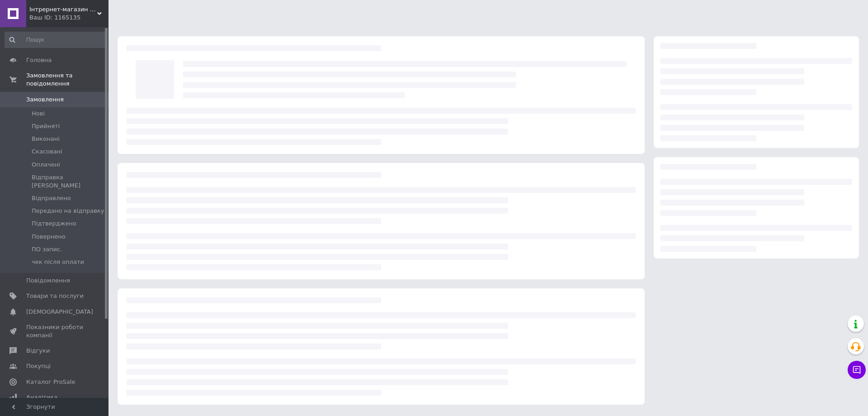 Image resolution: width=868 pixels, height=416 pixels. I want to click on span: Інтрернет-магазин "Лікарські трави і бджолопродукти", so click(63, 10).